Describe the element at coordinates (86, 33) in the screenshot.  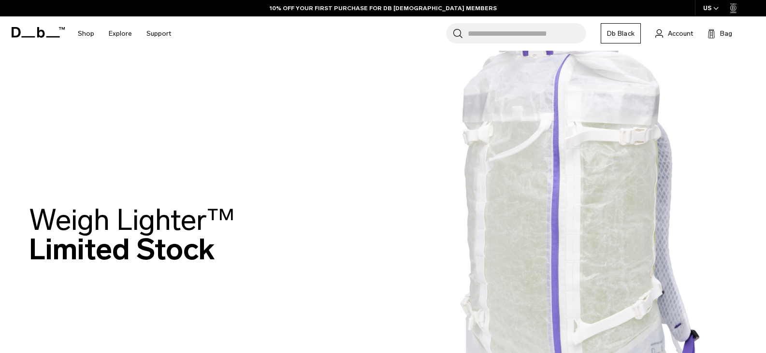
I see `a: Shop` at that location.